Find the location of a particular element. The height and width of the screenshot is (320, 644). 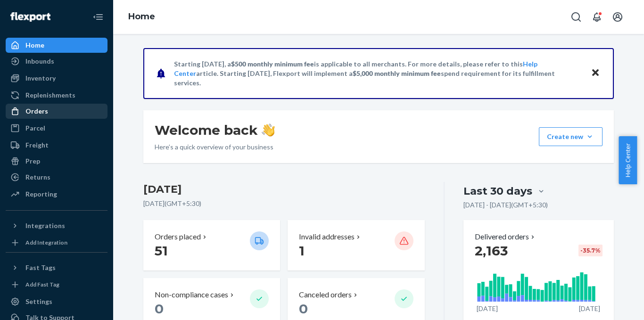

a: Returns is located at coordinates (56, 177).